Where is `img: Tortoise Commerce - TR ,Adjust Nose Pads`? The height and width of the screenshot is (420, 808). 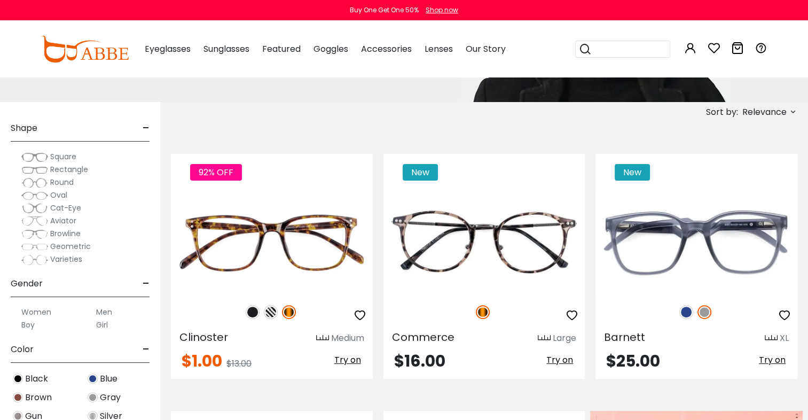
img: Tortoise Commerce - TR ,Adjust Nose Pads is located at coordinates (485, 243).